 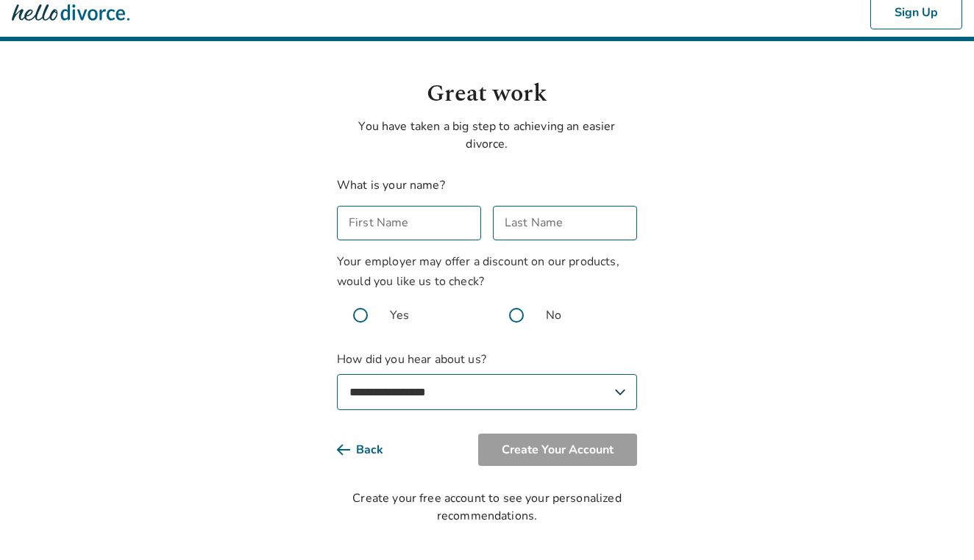 I want to click on p: You have taken a big step to achieving an easier divorce., so click(x=487, y=135).